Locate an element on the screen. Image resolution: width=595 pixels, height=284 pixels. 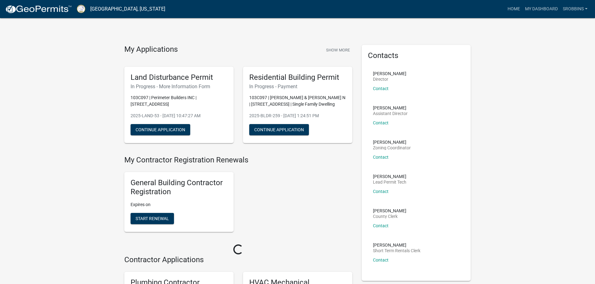
h5: Land Disturbance Permit is located at coordinates (179, 77).